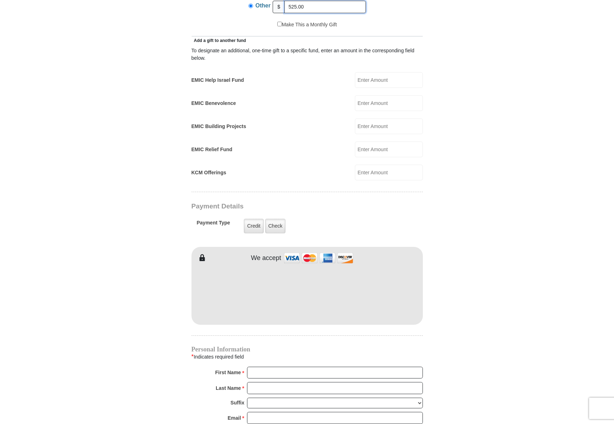 The image size is (614, 424). I want to click on h5: Payment Type, so click(214, 225).